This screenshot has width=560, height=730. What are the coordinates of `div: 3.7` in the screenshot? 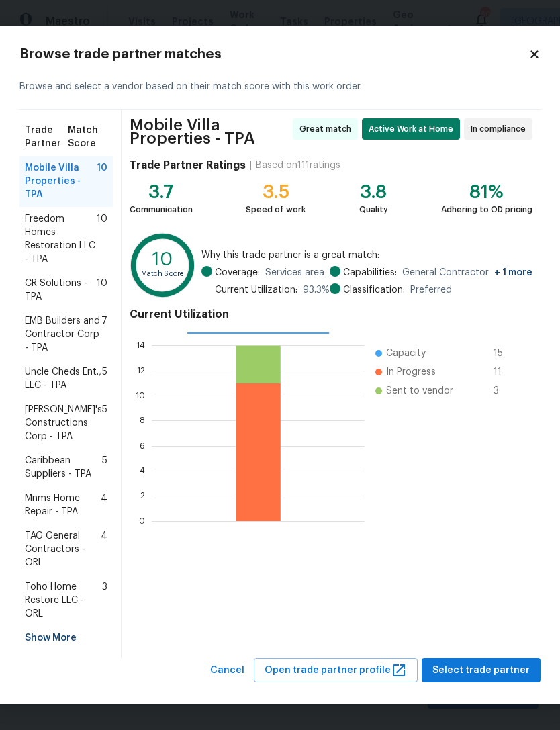 It's located at (161, 192).